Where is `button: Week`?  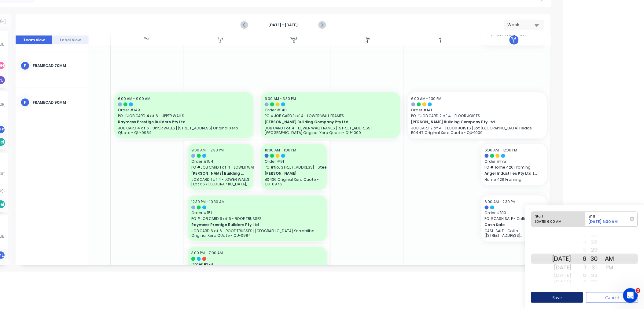 button: Week is located at coordinates (524, 25).